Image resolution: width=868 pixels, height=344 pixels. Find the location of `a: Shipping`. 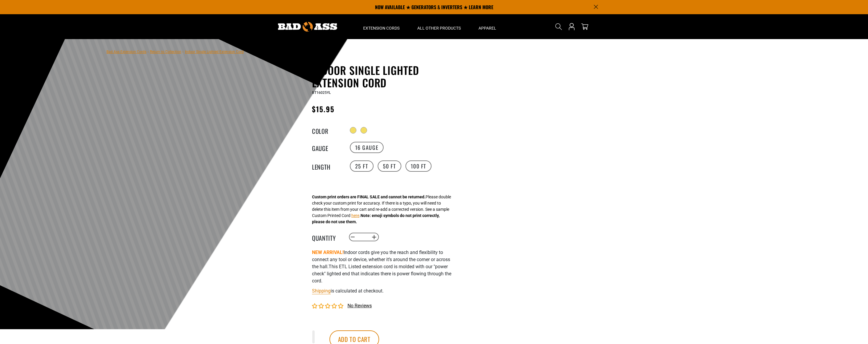

a: Shipping is located at coordinates (321, 291).